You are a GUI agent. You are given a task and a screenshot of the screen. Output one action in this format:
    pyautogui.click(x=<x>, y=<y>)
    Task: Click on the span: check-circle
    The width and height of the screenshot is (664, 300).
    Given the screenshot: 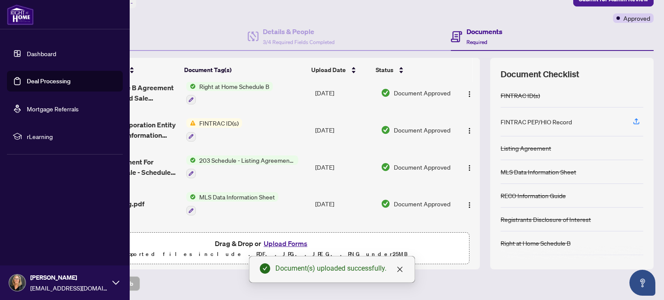 What is the action you would take?
    pyautogui.click(x=265, y=269)
    